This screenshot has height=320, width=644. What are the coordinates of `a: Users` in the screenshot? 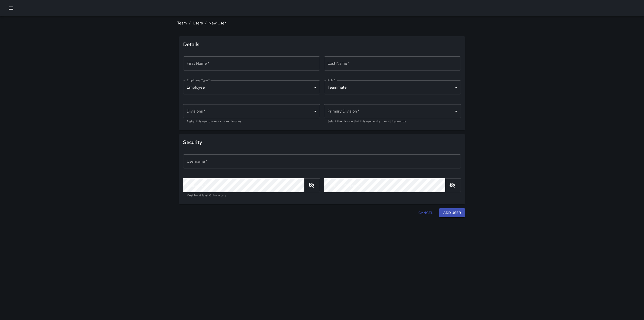 It's located at (198, 23).